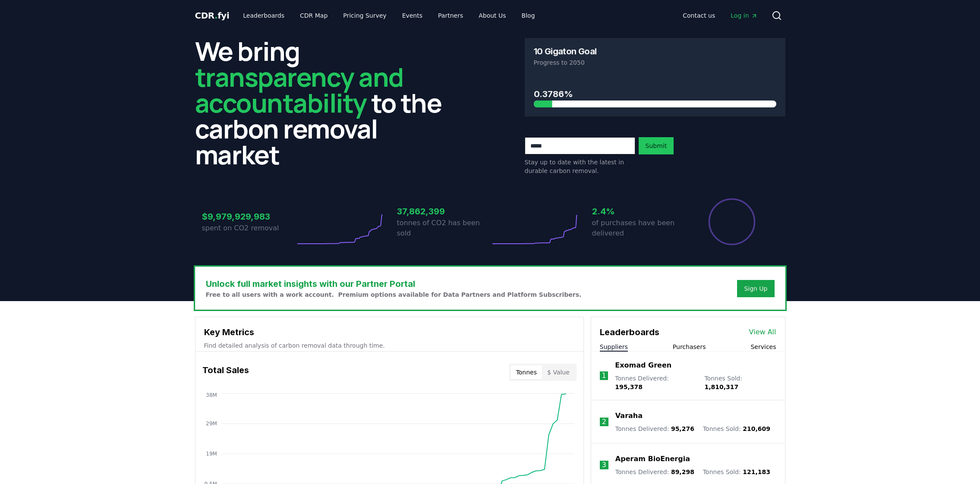 This screenshot has height=484, width=980. Describe the element at coordinates (558, 372) in the screenshot. I see `button: $ Value` at that location.